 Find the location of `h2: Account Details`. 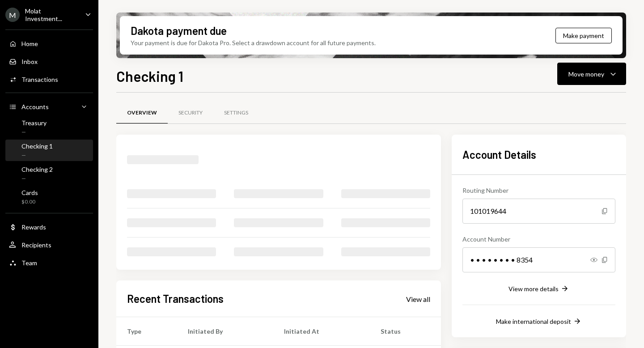

h2: Account Details is located at coordinates (539, 154).